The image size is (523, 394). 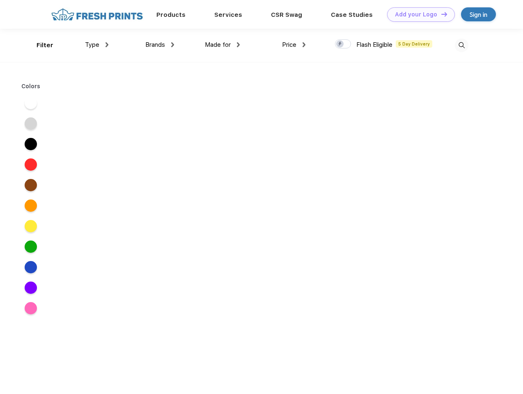 I want to click on span: 5 Day Delivery, so click(x=413, y=44).